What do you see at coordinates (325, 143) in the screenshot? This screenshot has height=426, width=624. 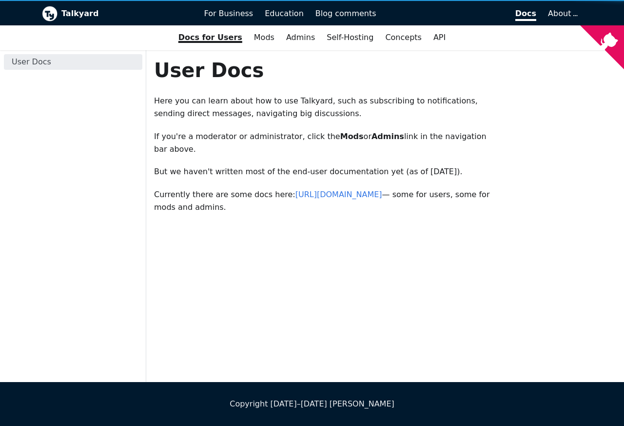 I see `p: If you're a moderator or administrator, click the or link in the navigation bar above.` at bounding box center [325, 143].